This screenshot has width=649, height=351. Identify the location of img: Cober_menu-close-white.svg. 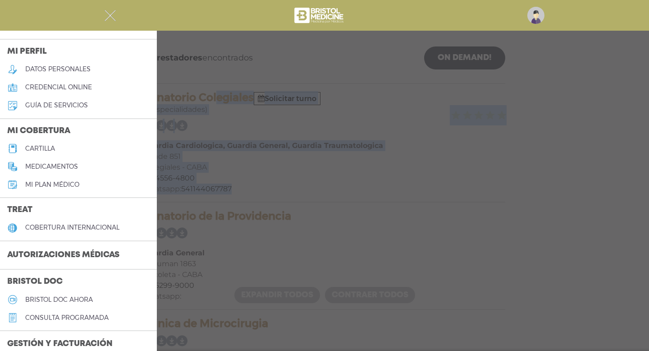
(110, 15).